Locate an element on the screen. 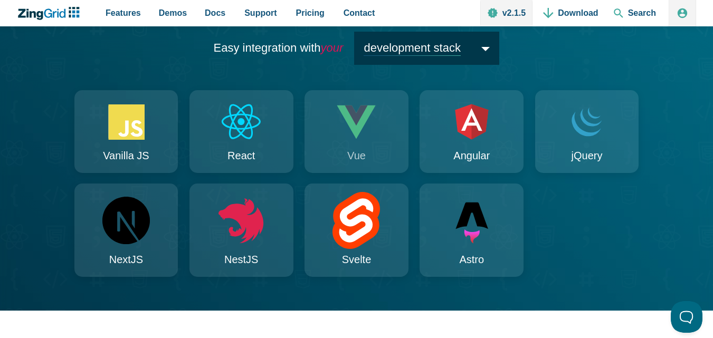  a: ZingChart Logo. Click to return to the homepage is located at coordinates (51, 13).